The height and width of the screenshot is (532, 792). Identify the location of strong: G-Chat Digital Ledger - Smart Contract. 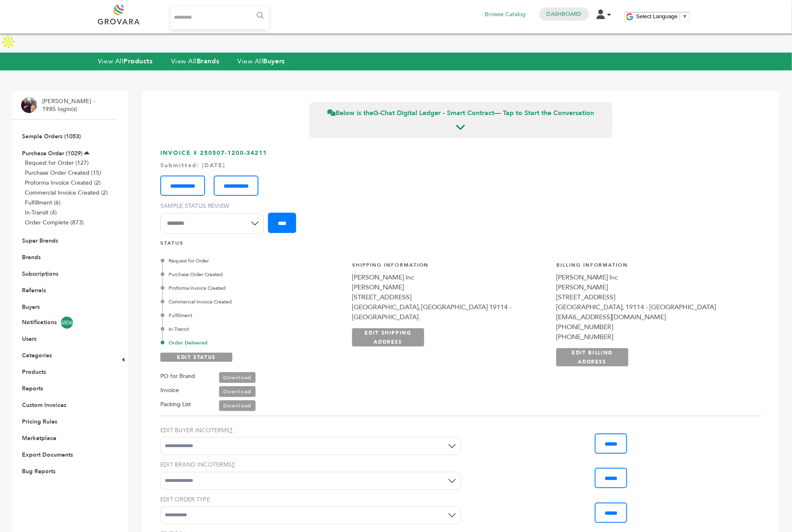
(434, 113).